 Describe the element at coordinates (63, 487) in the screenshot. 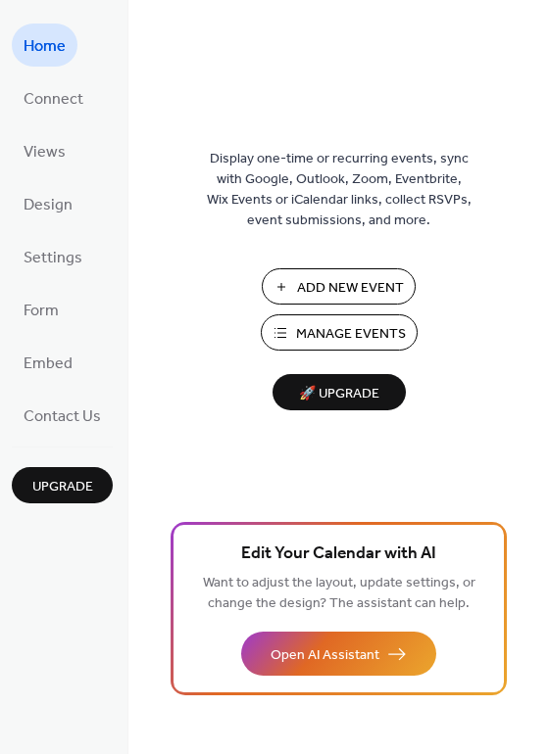

I see `span: Upgrade` at that location.